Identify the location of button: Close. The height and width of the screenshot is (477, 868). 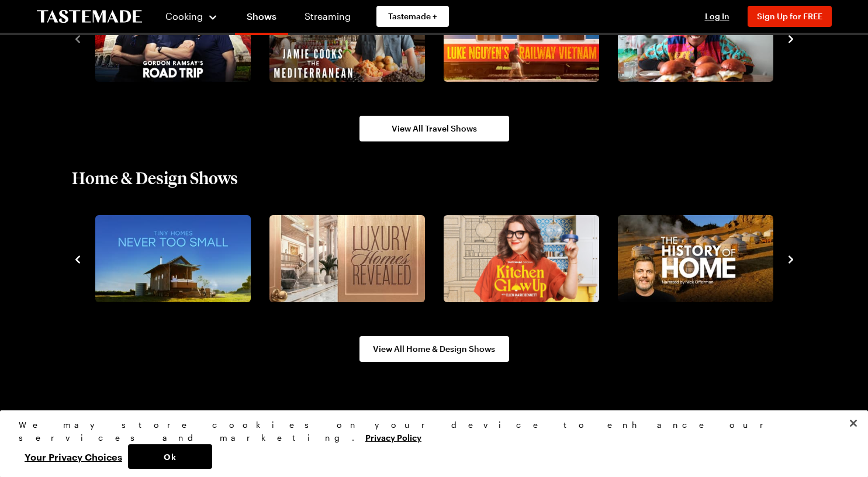
(854, 423).